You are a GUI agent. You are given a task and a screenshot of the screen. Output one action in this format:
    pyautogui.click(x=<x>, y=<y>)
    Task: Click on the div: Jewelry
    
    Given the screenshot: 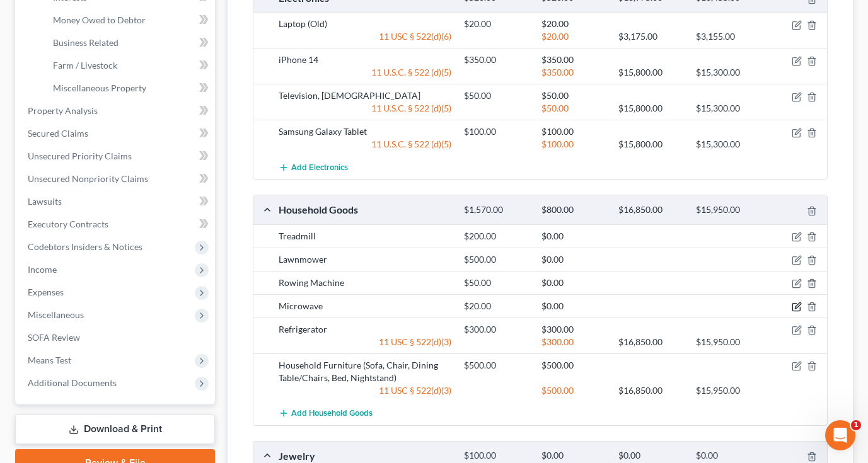 What is the action you would take?
    pyautogui.click(x=365, y=455)
    